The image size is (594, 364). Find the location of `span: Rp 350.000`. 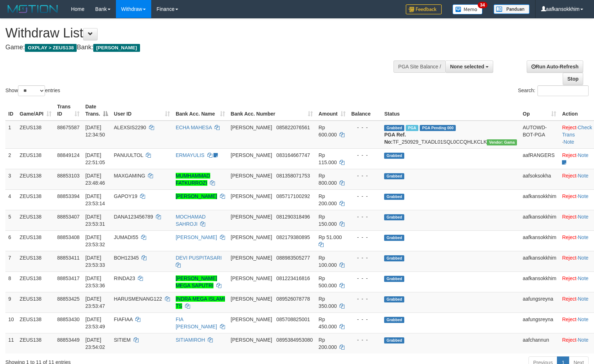

span: Rp 350.000 is located at coordinates (327, 302).